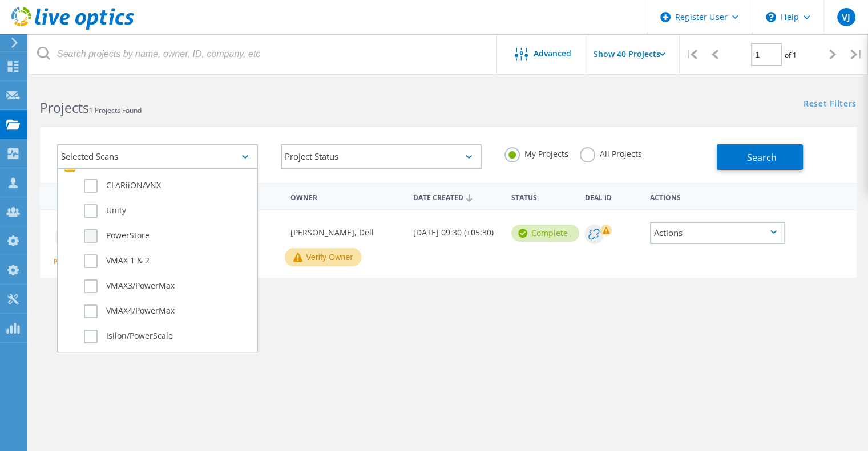 This screenshot has width=868, height=451. Describe the element at coordinates (611, 152) in the screenshot. I see `label: All Projects` at that location.